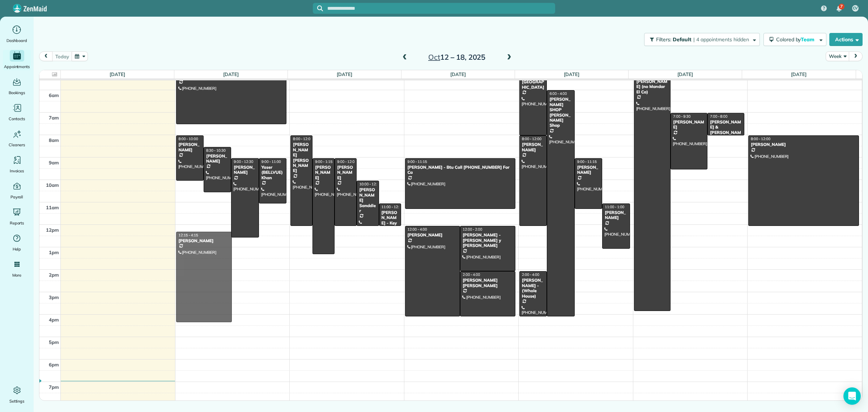 This screenshot has height=412, width=868. What do you see at coordinates (841, 7) in the screenshot?
I see `span: 7` at bounding box center [841, 7].